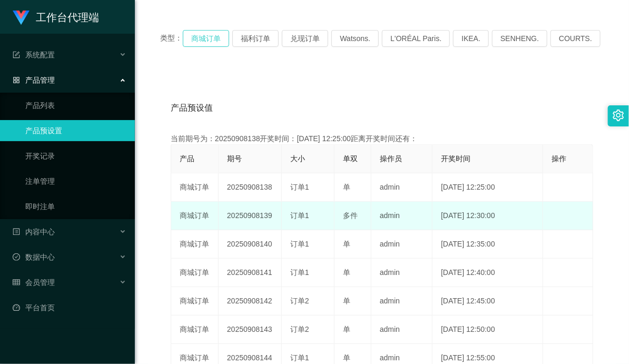 The width and height of the screenshot is (629, 364). I want to click on a: 注单管理, so click(76, 181).